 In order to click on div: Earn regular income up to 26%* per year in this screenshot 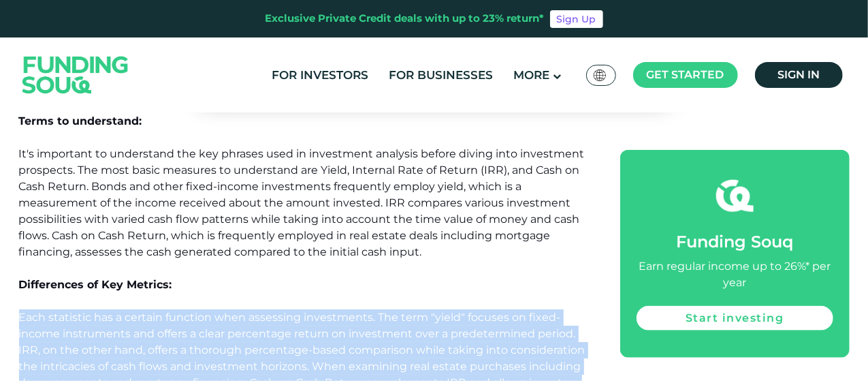, I will do `click(735, 275)`.